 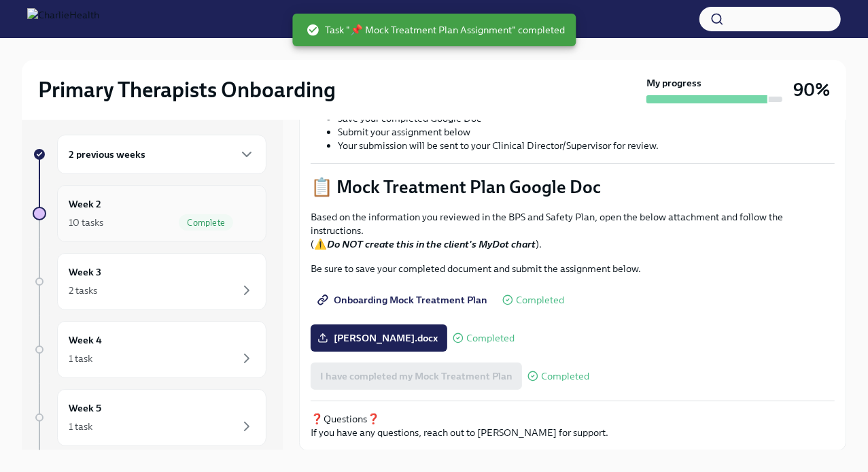 What do you see at coordinates (85, 204) in the screenshot?
I see `h6: Week 2` at bounding box center [85, 204].